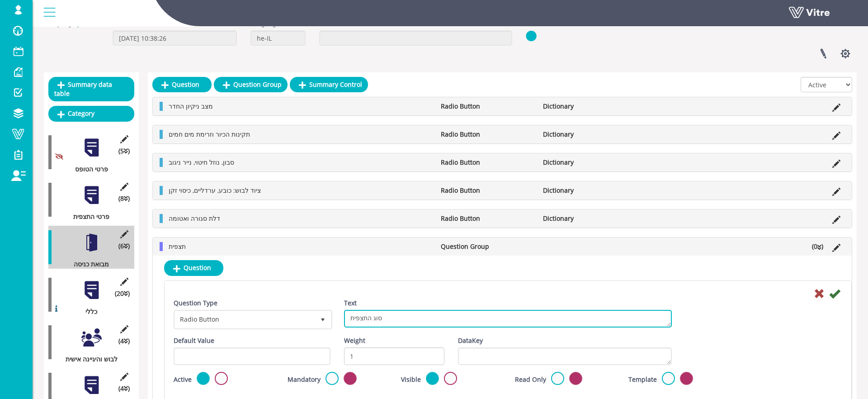 This screenshot has width=868, height=399. I want to click on span: דלת סגורה ואטומה, so click(194, 218).